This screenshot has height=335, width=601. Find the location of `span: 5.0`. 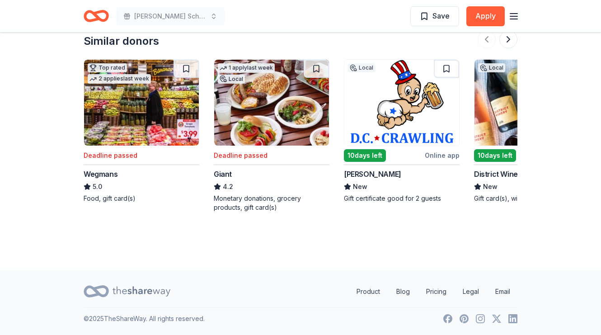

span: 5.0 is located at coordinates (97, 186).